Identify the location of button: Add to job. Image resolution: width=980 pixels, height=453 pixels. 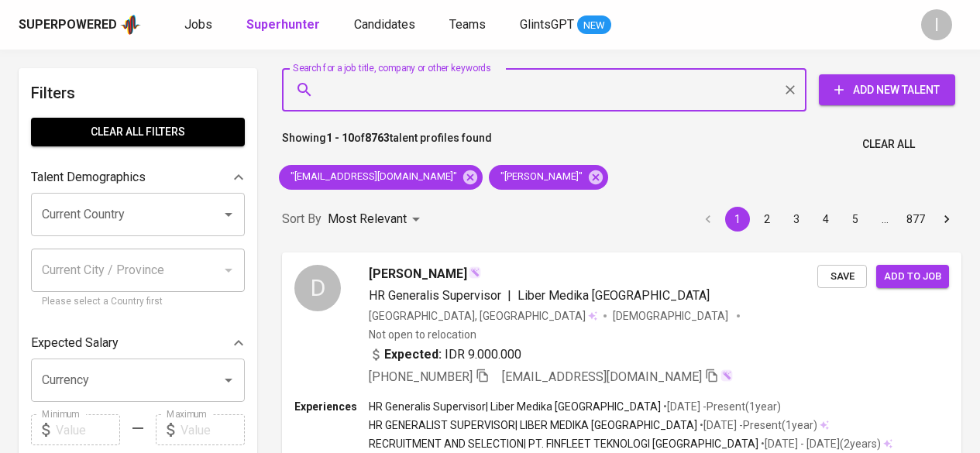
(913, 277).